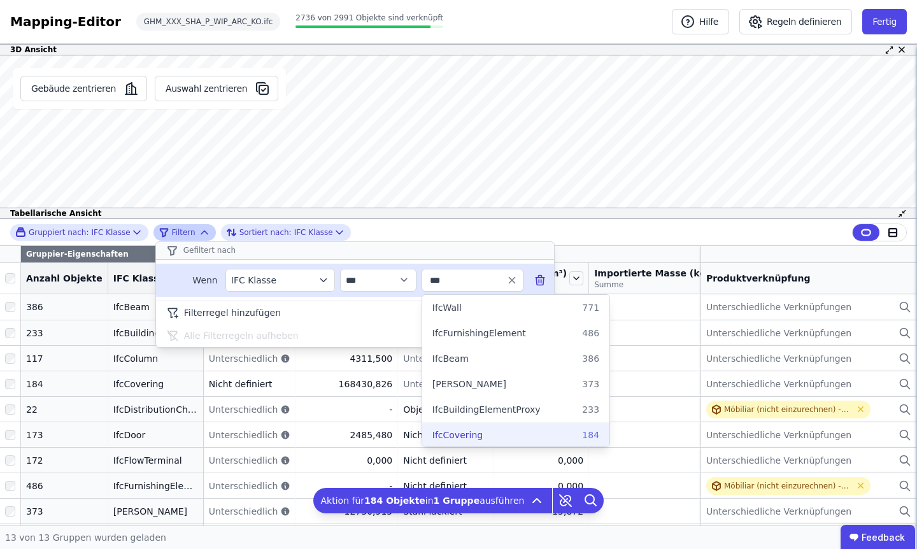  What do you see at coordinates (423, 500) in the screenshot?
I see `span: Aktion für in ausführen` at bounding box center [423, 500].